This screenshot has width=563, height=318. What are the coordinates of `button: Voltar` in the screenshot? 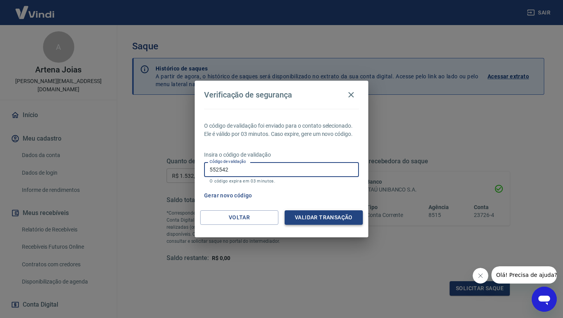 It's located at (239, 217).